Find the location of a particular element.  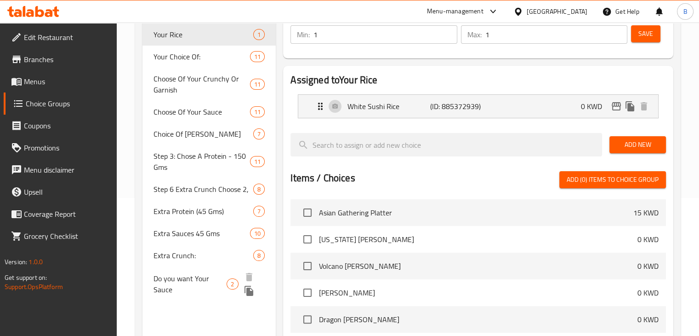

div: Step 6 Extra Crunch Choose 2,8 is located at coordinates (209, 189).